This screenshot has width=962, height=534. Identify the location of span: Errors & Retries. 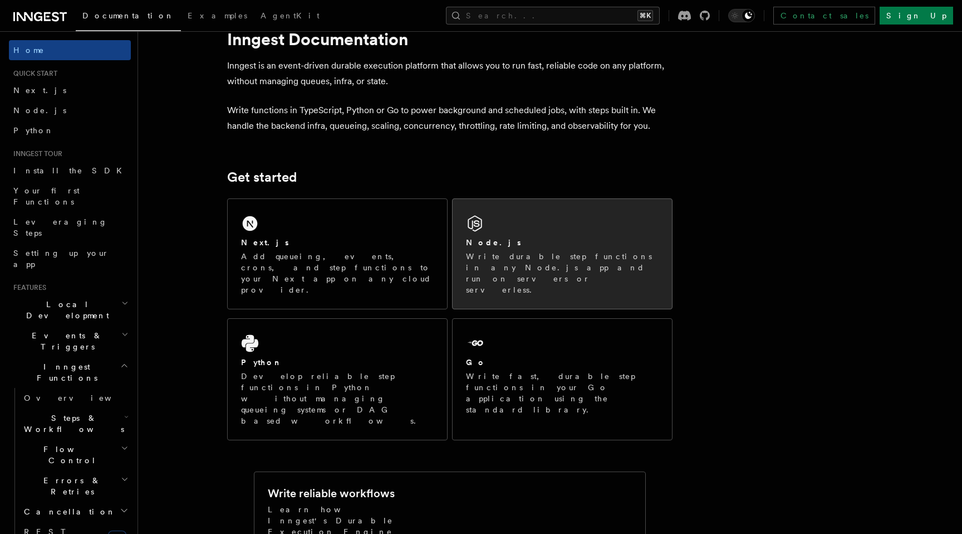
(70, 486).